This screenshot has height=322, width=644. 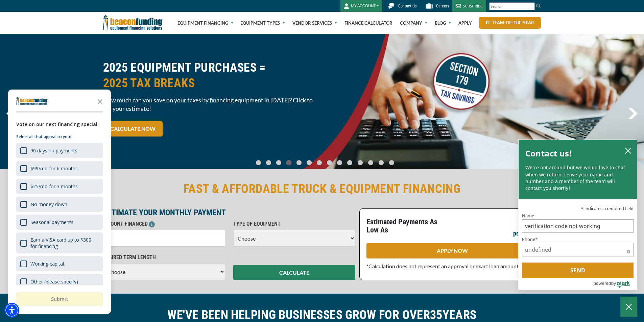 I want to click on p: DESIRED TERM LENGTH, so click(x=164, y=258).